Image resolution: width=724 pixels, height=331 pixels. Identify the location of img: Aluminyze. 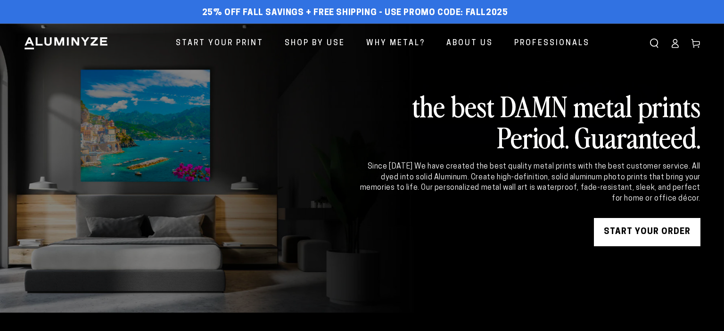
(66, 43).